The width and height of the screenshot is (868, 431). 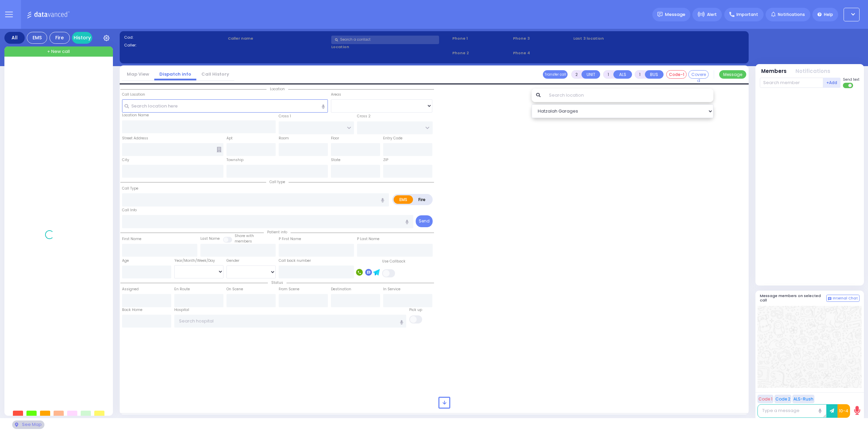 What do you see at coordinates (675, 14) in the screenshot?
I see `span: Message` at bounding box center [675, 14].